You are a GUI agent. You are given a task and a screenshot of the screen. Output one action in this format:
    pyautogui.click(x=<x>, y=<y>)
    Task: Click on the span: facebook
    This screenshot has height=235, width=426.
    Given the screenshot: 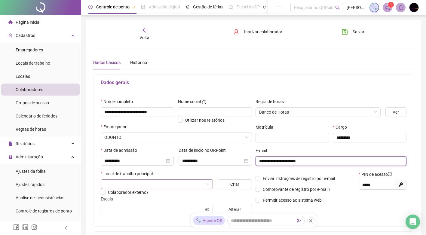 What is the action you would take?
    pyautogui.click(x=16, y=227)
    